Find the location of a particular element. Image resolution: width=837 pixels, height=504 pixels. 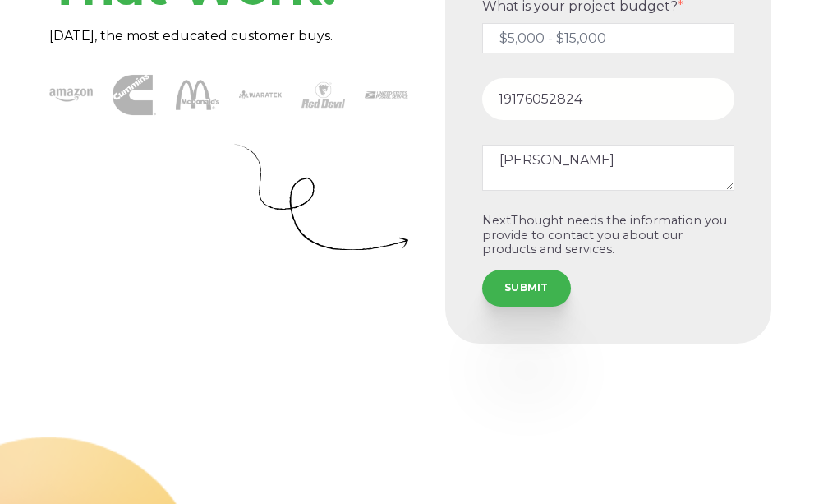

img: Red Devil is located at coordinates (323, 95).